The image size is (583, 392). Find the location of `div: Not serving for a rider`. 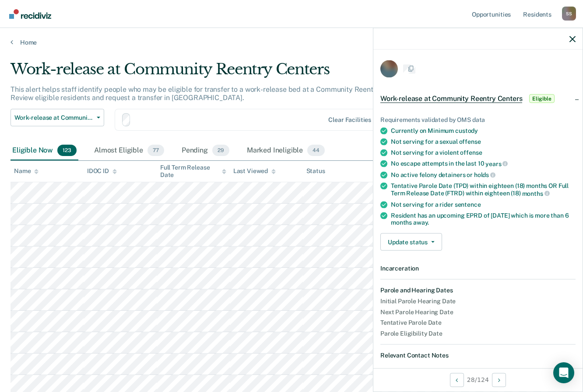

div: Not serving for a rider is located at coordinates (483, 204).